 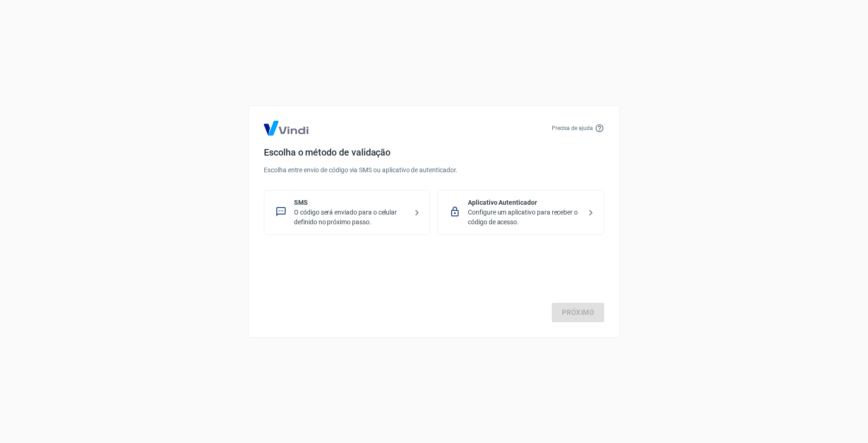 What do you see at coordinates (434, 152) in the screenshot?
I see `h4: Escolha o método de validação` at bounding box center [434, 152].